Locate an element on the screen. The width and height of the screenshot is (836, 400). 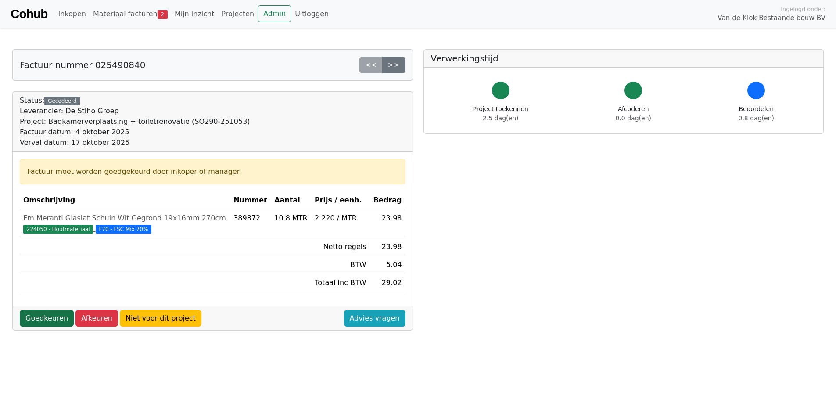
span: Van de Klok Bestaande bouw BV is located at coordinates (771, 18).